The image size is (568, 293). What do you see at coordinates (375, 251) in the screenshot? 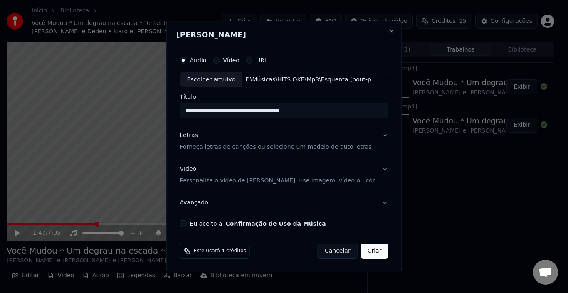
I see `button: Criar` at bounding box center [375, 251].